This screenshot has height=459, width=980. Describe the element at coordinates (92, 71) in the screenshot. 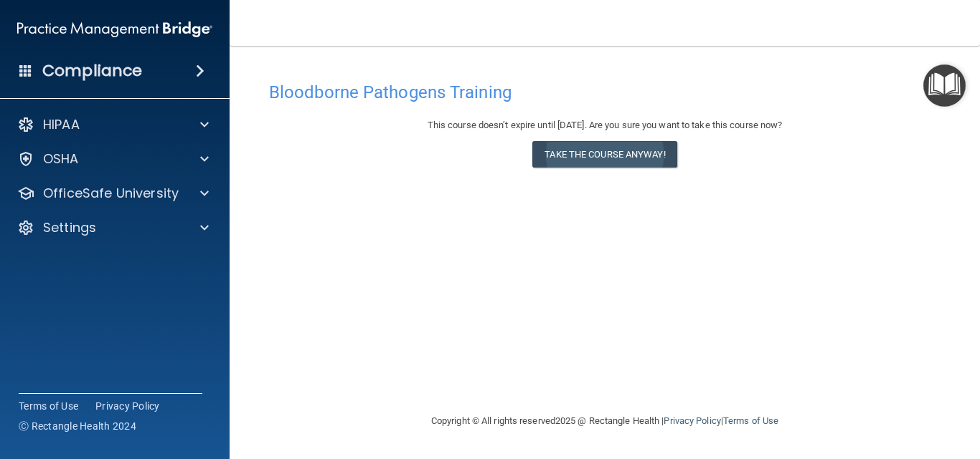

I see `h4: Compliance` at that location.